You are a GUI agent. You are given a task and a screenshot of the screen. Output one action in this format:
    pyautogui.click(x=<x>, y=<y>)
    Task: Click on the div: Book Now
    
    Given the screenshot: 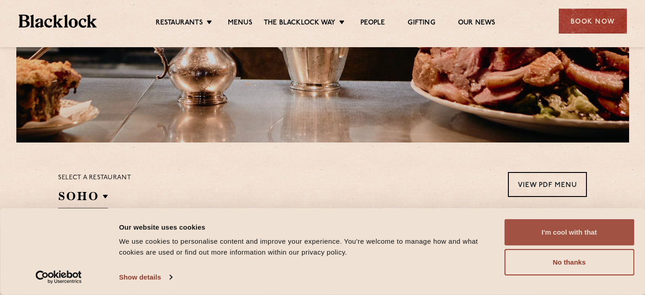 What is the action you would take?
    pyautogui.click(x=592, y=21)
    